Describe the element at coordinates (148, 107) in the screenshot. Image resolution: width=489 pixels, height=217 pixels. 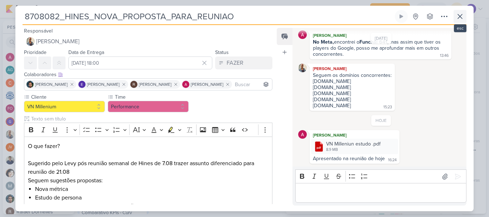
I see `button: Performance` at that location.